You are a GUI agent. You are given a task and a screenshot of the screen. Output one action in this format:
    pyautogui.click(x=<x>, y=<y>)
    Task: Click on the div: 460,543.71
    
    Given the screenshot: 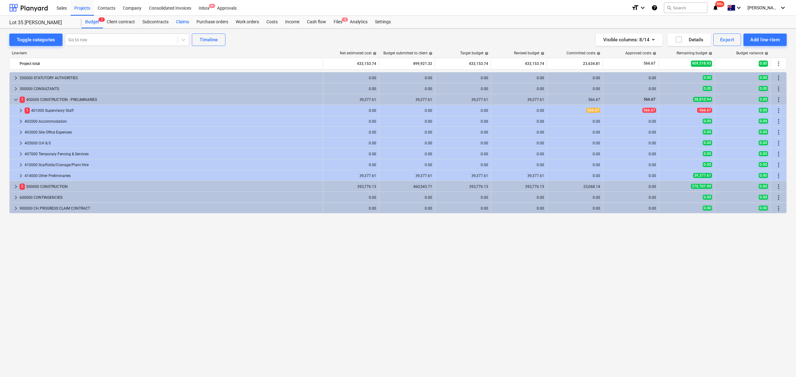 What is the action you would take?
    pyautogui.click(x=407, y=187)
    